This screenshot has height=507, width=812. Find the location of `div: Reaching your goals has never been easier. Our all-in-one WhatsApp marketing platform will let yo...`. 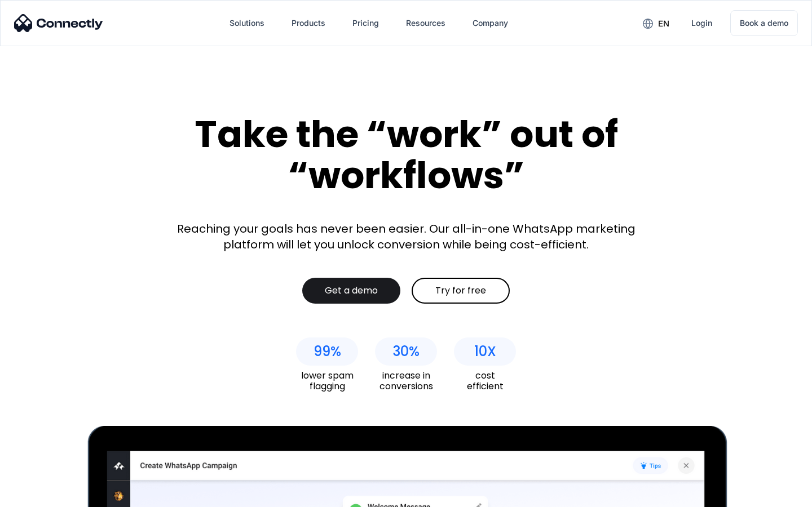

div: Reaching your goals has never been easier. Our all-in-one WhatsApp marketing platform will let yo... is located at coordinates (406, 237).